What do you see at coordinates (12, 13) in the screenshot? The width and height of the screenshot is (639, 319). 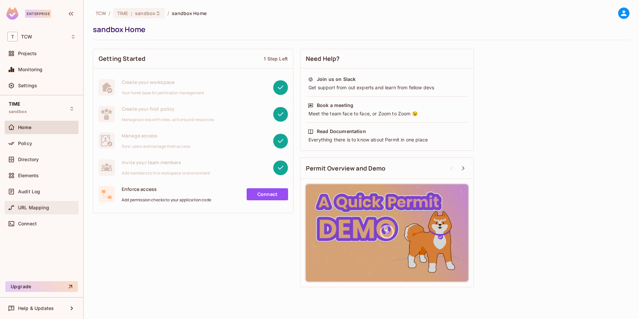 I see `img: SReyMgAAAABJRU5ErkJggg==` at bounding box center [12, 13].